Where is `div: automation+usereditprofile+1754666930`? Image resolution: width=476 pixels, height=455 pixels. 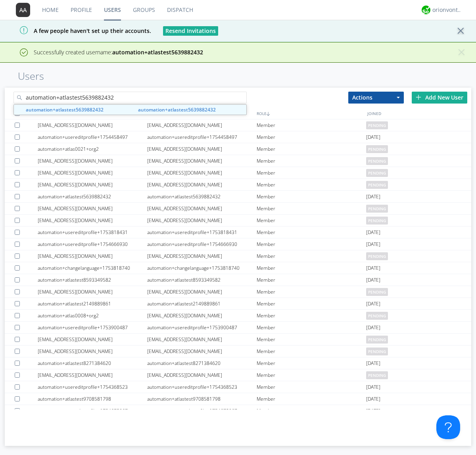 div: automation+usereditprofile+1754666930 is located at coordinates (92, 244).